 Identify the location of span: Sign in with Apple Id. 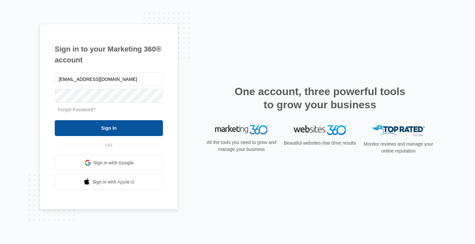
(113, 182).